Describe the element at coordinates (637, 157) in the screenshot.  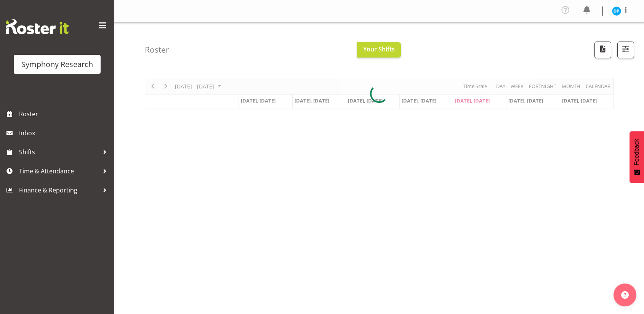
I see `button: Feedback - Show survey` at that location.